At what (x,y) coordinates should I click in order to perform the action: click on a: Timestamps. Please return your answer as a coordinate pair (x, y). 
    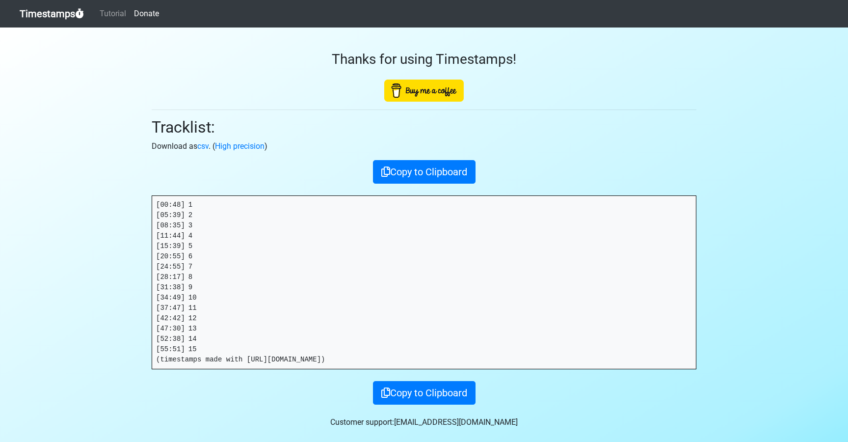
    Looking at the image, I should click on (52, 14).